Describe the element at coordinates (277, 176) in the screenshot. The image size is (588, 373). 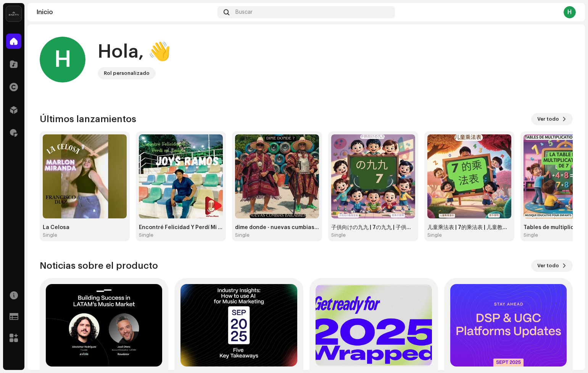
I see `img: b47ce3c5-2882-468a-8bd6-83f87e98cc54` at that location.